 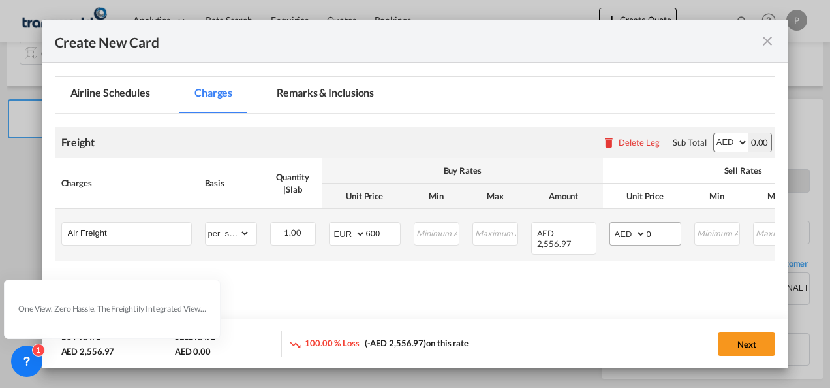 I want to click on div: Create New Card, so click(x=407, y=40).